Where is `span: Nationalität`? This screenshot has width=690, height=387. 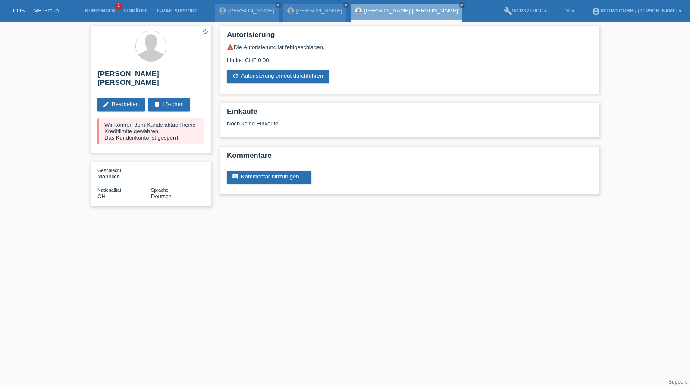
span: Nationalität is located at coordinates (109, 190).